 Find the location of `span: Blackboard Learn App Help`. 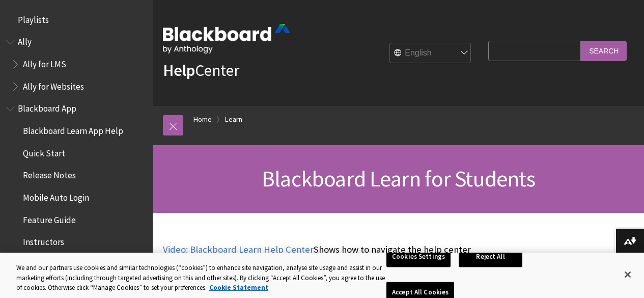

span: Blackboard Learn App Help is located at coordinates (73, 129).